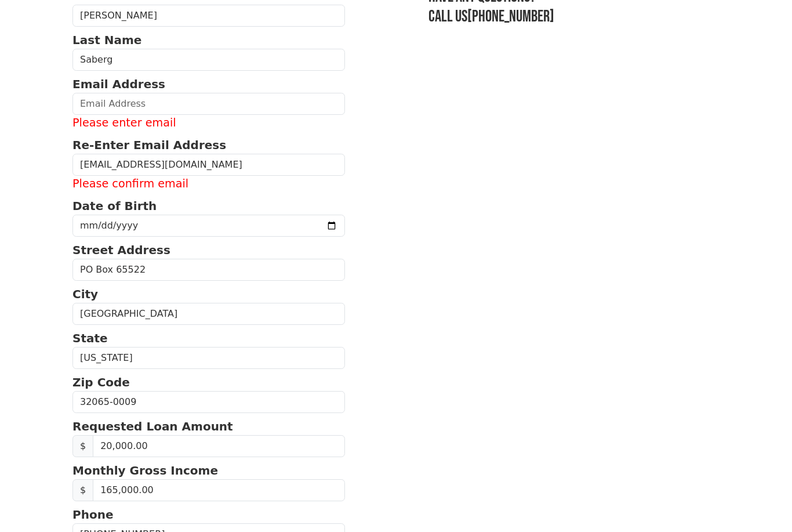 This screenshot has height=532, width=792. I want to click on input: City, so click(209, 314).